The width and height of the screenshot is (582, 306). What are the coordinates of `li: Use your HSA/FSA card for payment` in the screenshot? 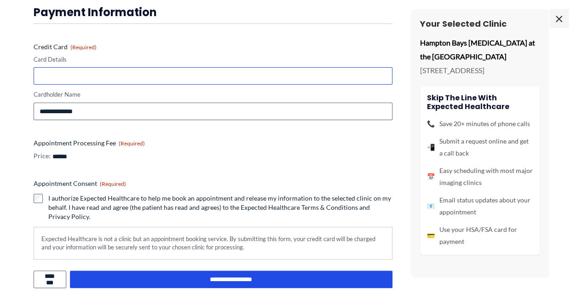 It's located at (480, 236).